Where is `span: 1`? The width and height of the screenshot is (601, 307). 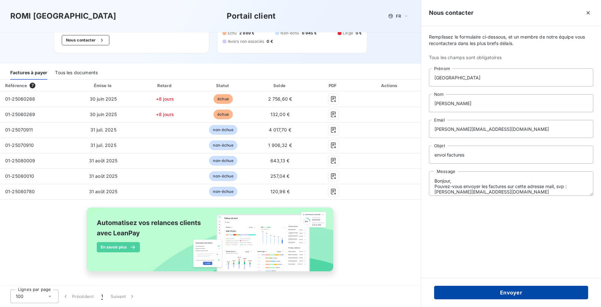 span: 1 is located at coordinates (102, 296).